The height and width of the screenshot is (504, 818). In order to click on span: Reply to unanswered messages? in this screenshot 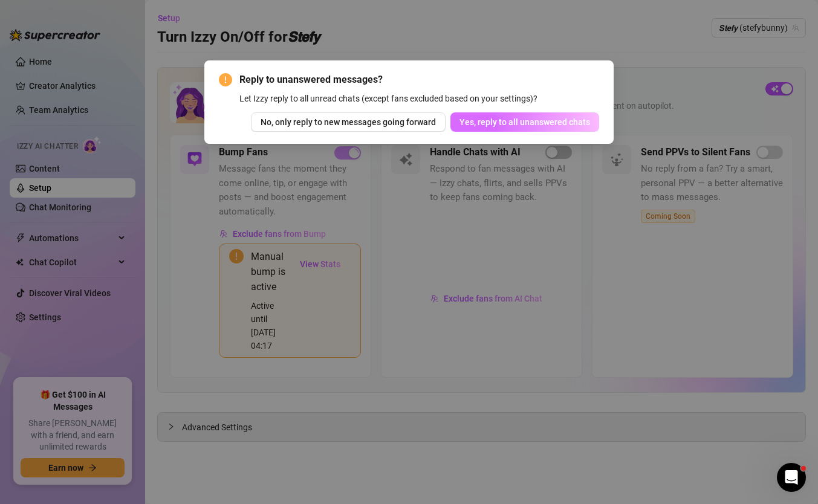, I will do `click(419, 80)`.